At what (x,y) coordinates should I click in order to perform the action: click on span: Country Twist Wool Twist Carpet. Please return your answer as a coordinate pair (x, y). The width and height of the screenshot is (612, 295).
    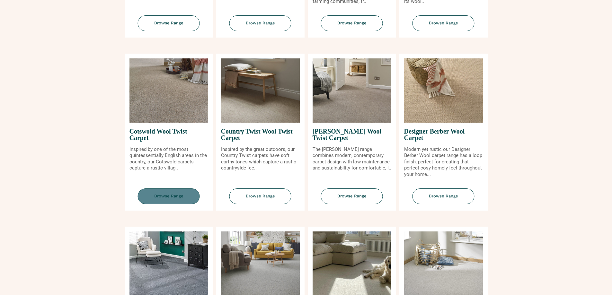
    Looking at the image, I should click on (260, 135).